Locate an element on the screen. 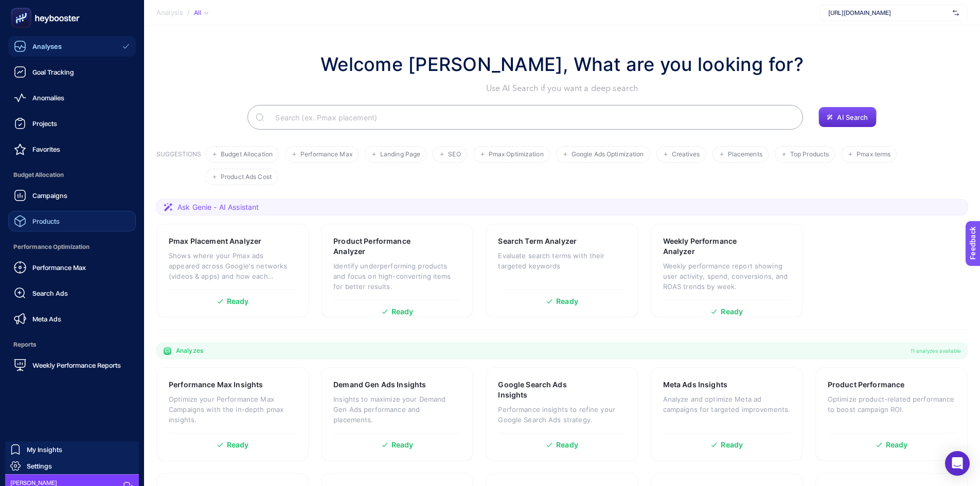 This screenshot has width=980, height=486. span: My Insights is located at coordinates (44, 449).